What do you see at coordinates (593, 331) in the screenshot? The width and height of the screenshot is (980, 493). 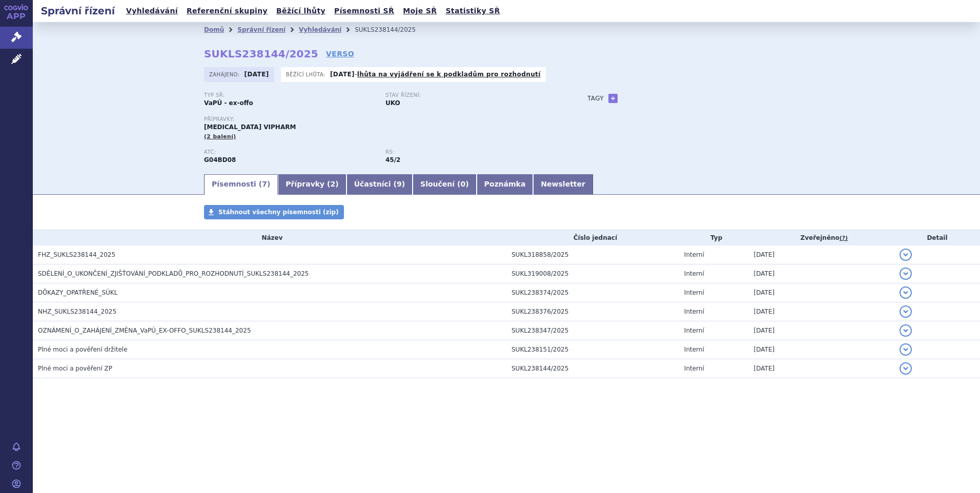 I see `td: SUKL238347/2025` at bounding box center [593, 331].